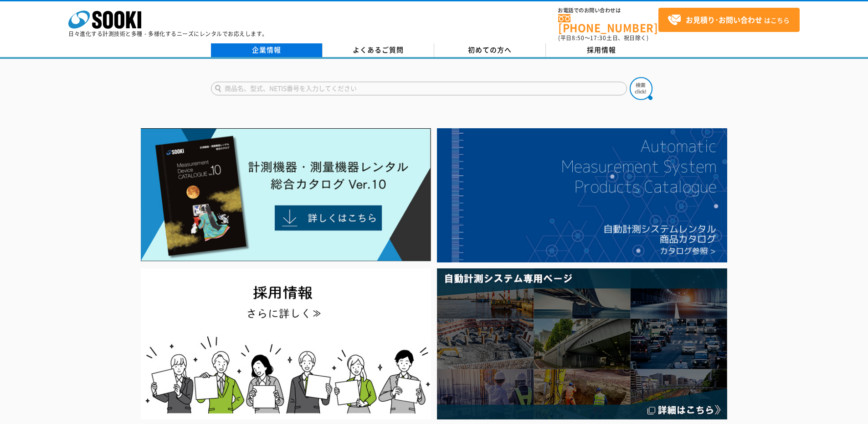 The height and width of the screenshot is (424, 868). Describe the element at coordinates (729, 20) in the screenshot. I see `a: お見積り･お問い合わせはこちら` at that location.